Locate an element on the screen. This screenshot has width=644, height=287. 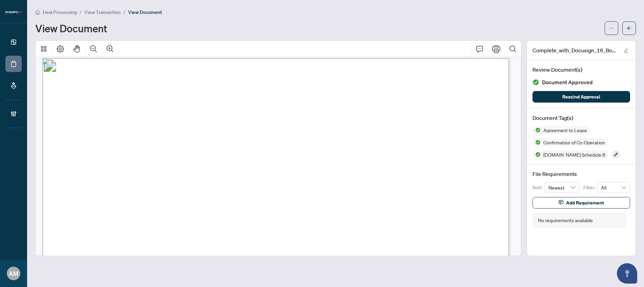
span: Deal Processing is located at coordinates (60, 12).